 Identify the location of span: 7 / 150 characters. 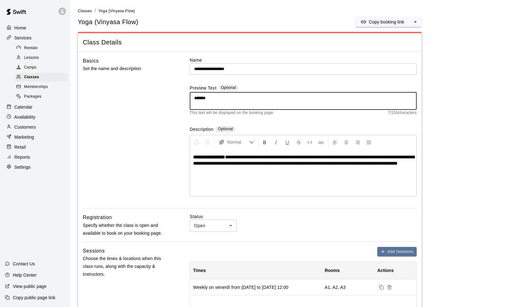
(402, 113).